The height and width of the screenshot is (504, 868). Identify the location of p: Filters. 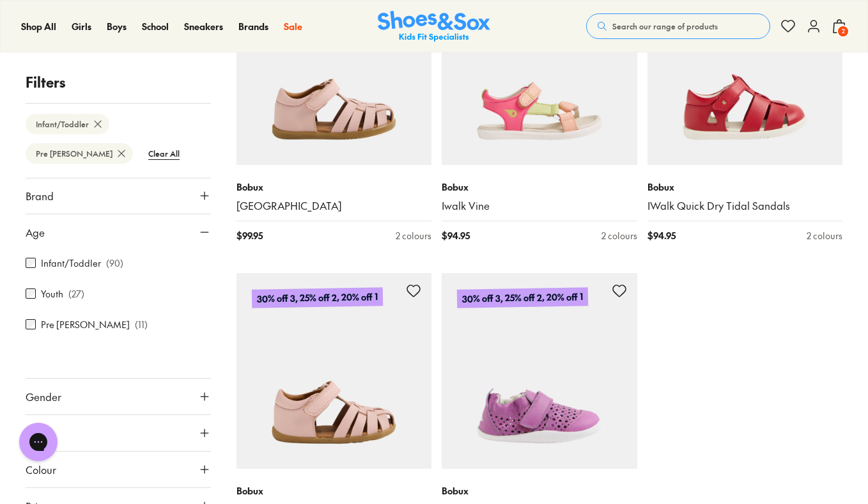
(118, 82).